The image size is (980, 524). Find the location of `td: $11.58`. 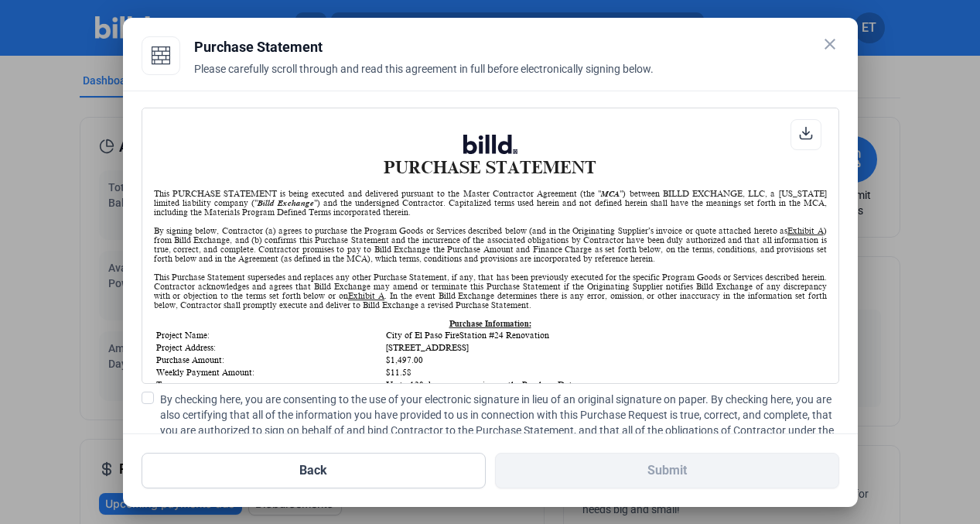

td: $11.58 is located at coordinates (604, 372).